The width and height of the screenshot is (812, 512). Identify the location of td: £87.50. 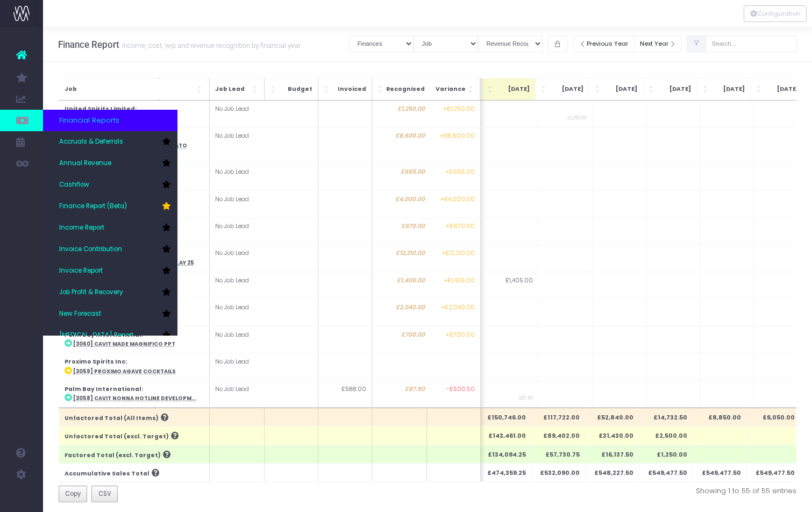
(400, 393).